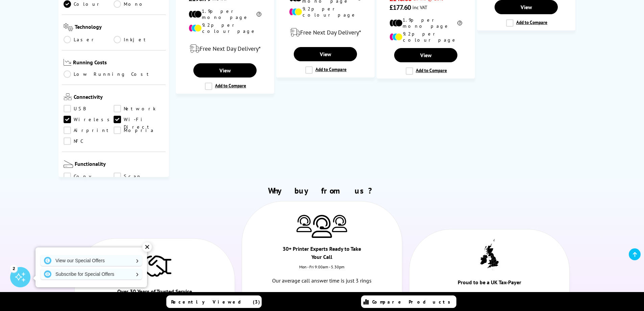 Image resolution: width=644 pixels, height=311 pixels. What do you see at coordinates (119, 28) in the screenshot?
I see `span: Technology` at bounding box center [119, 28].